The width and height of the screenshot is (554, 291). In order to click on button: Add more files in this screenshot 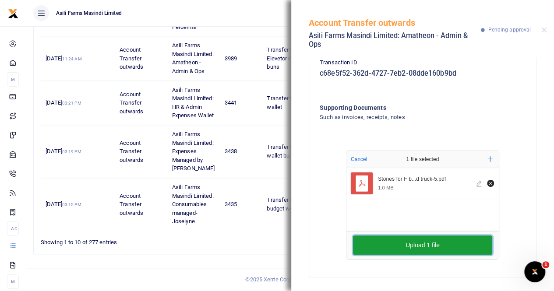, I will do `click(490, 159)`.